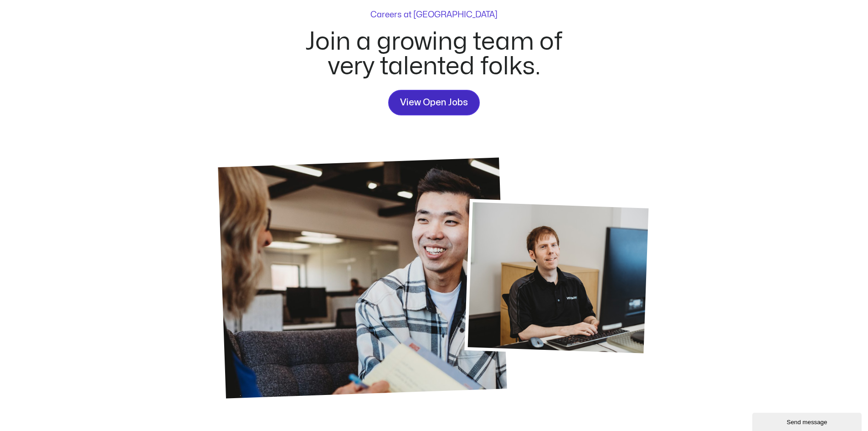 This screenshot has width=868, height=431. Describe the element at coordinates (55, 11) in the screenshot. I see `div: Send message` at that location.